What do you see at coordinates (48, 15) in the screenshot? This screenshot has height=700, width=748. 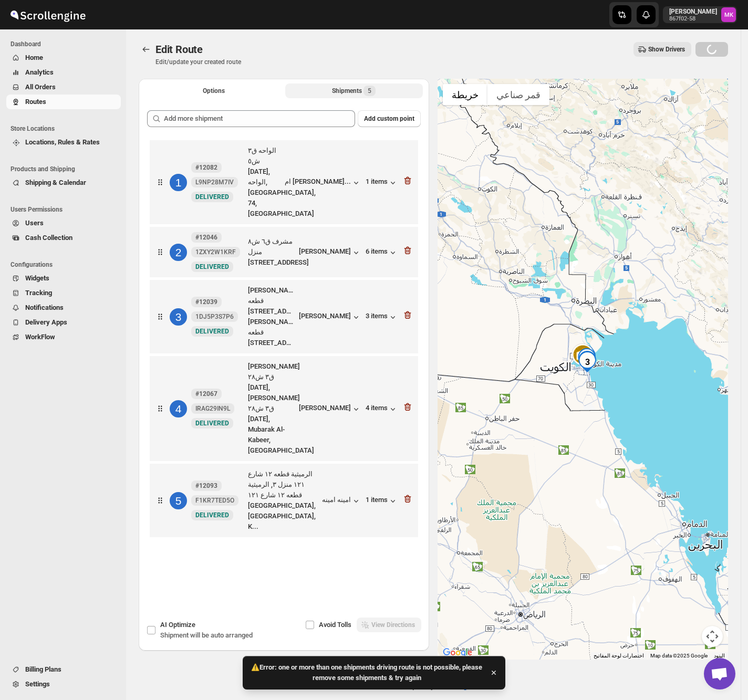 I see `img: ScrollEngine` at bounding box center [48, 15].